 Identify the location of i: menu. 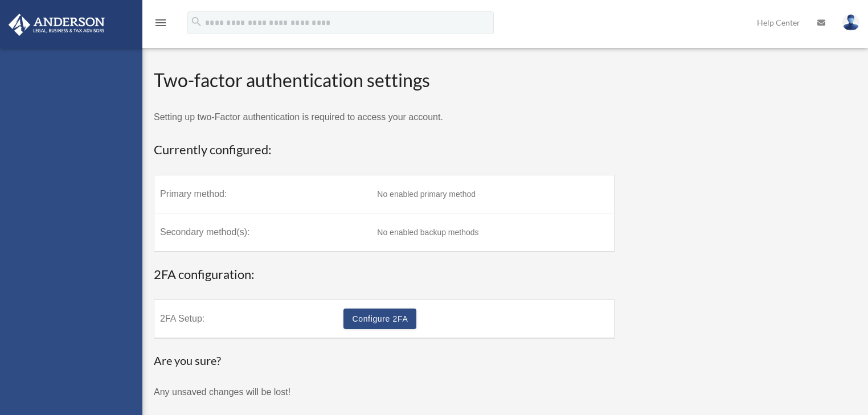
(161, 22).